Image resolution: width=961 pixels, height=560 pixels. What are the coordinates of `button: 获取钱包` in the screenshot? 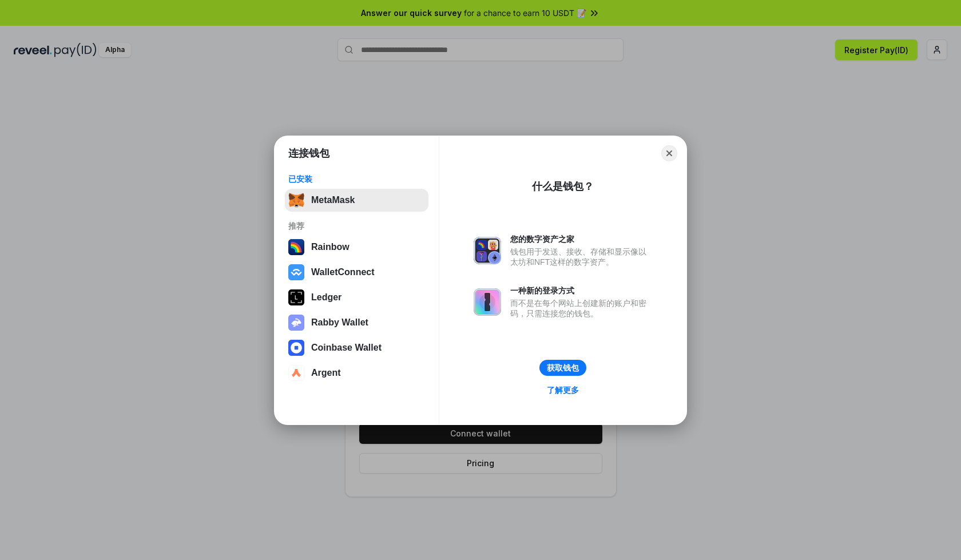 It's located at (563, 367).